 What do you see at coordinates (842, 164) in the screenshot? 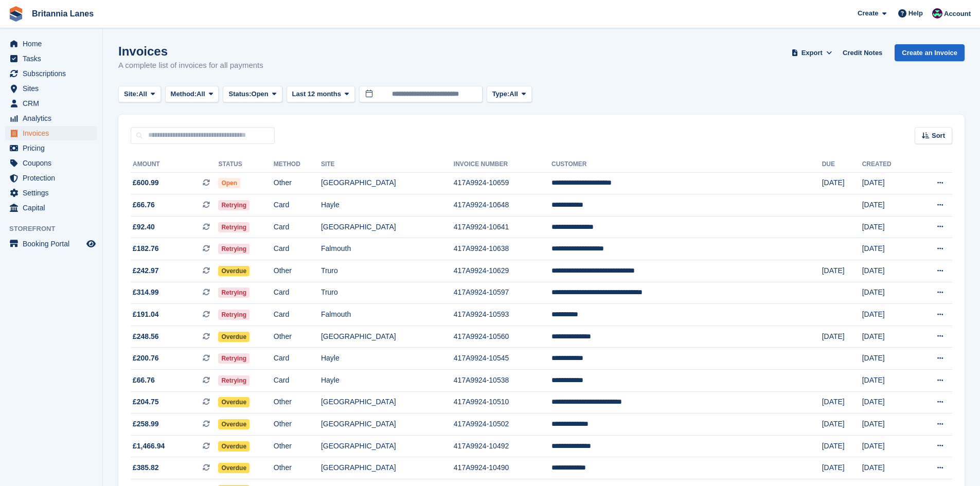
I see `th: Due` at bounding box center [842, 164].